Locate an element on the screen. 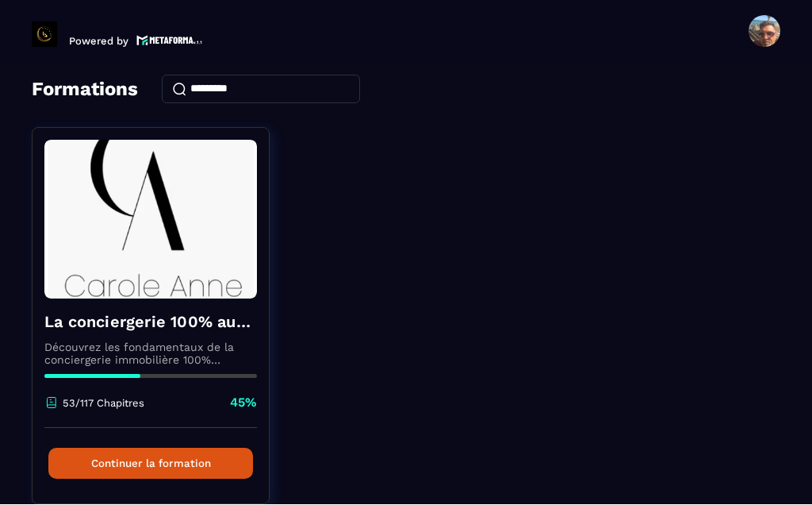  p: Découvrez les fondamentaux de la conciergerie immobilière 100% automatisée. Cette formation est c... is located at coordinates (150, 354).